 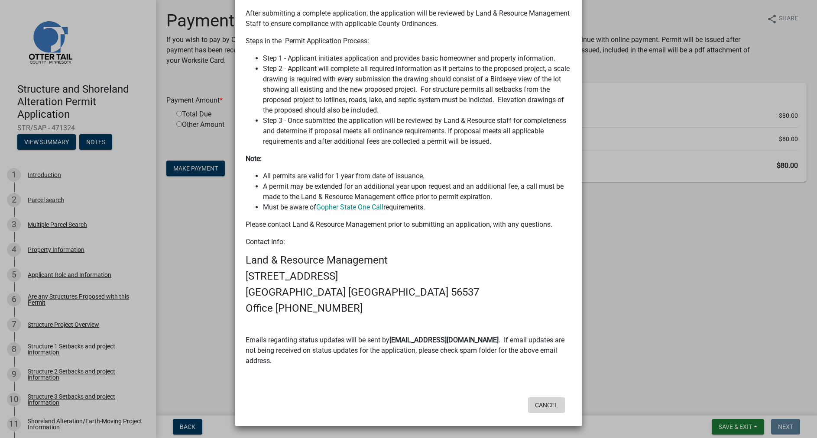 What do you see at coordinates (408, 242) in the screenshot?
I see `p: Contact Info:` at bounding box center [408, 242].